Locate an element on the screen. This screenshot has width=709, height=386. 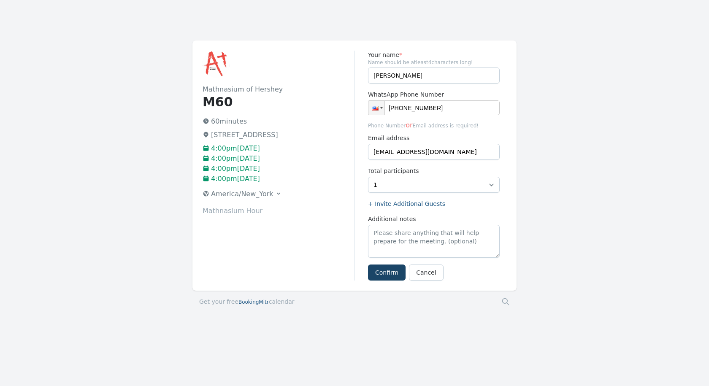
img: Mathnasium of Hershey is located at coordinates (216, 64).